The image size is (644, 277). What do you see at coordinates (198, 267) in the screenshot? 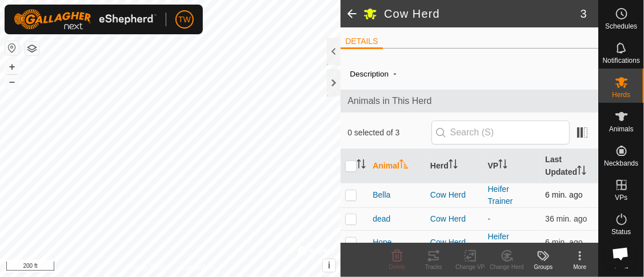
I see `a: Contact Us` at bounding box center [198, 267].